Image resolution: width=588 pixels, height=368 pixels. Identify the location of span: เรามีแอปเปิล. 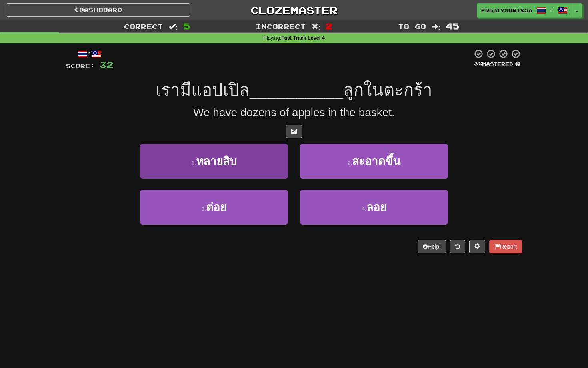
(203, 90).